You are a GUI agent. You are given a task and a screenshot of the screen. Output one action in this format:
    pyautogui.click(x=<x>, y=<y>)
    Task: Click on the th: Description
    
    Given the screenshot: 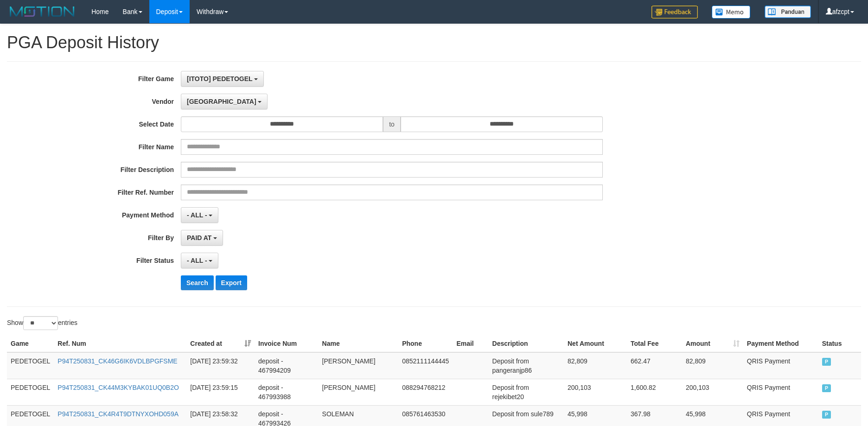 What is the action you would take?
    pyautogui.click(x=526, y=344)
    